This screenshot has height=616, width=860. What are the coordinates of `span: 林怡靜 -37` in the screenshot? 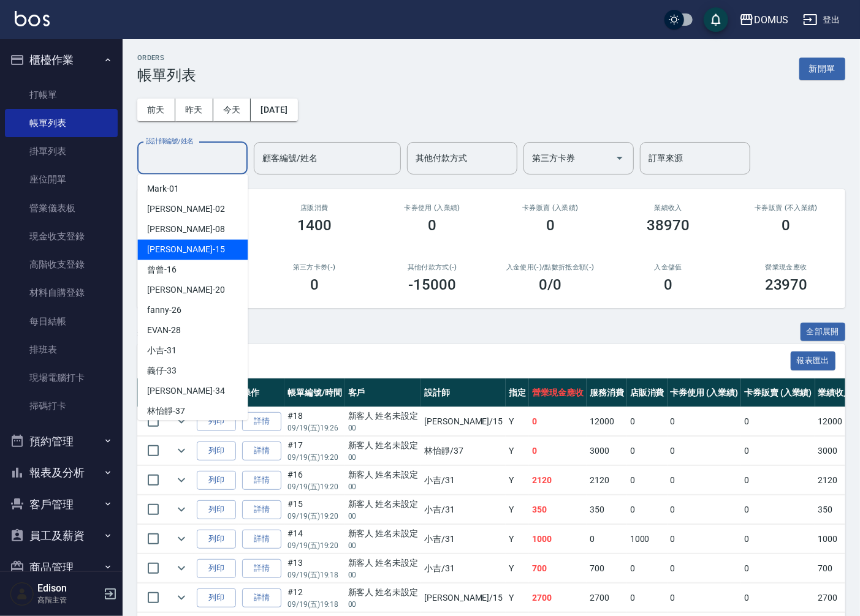 It's located at (166, 411).